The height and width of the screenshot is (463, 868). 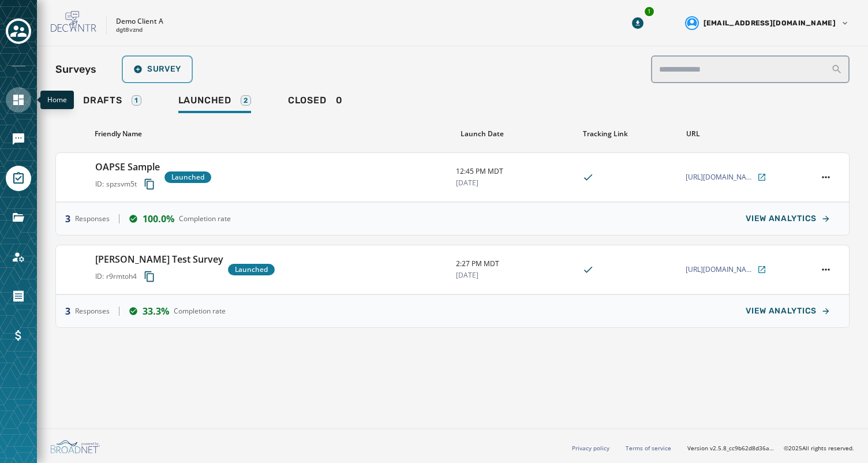 I want to click on div: URL, so click(x=745, y=134).